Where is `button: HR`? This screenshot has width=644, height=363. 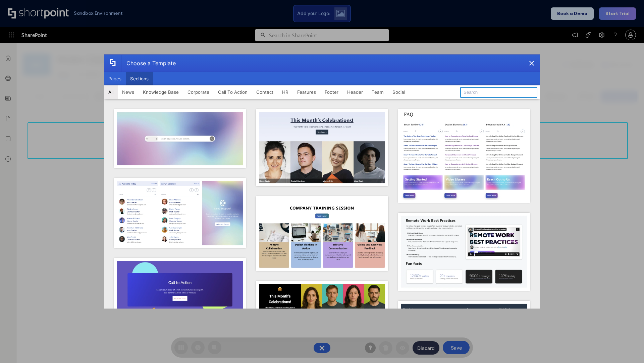
button: HR is located at coordinates (285, 92).